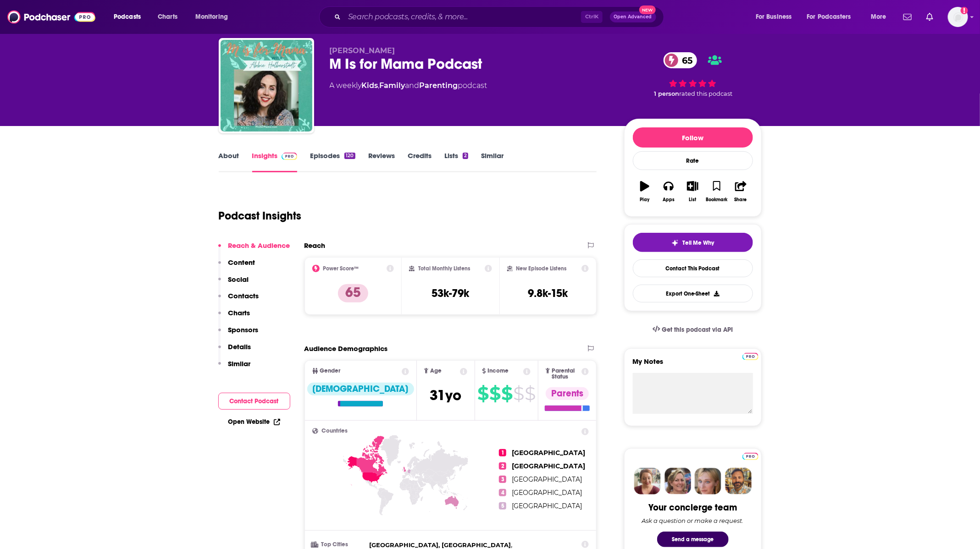 This screenshot has width=980, height=549. What do you see at coordinates (236, 266) in the screenshot?
I see `button: Content` at bounding box center [236, 266].